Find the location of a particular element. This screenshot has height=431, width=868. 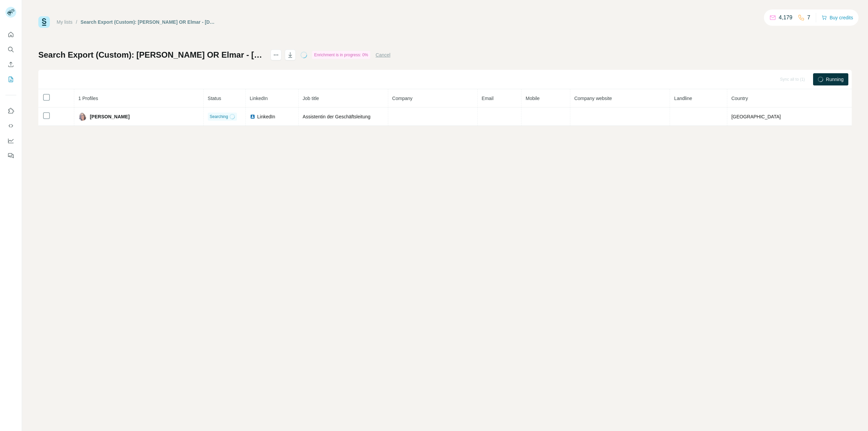

p: 4,179 is located at coordinates (786, 18).